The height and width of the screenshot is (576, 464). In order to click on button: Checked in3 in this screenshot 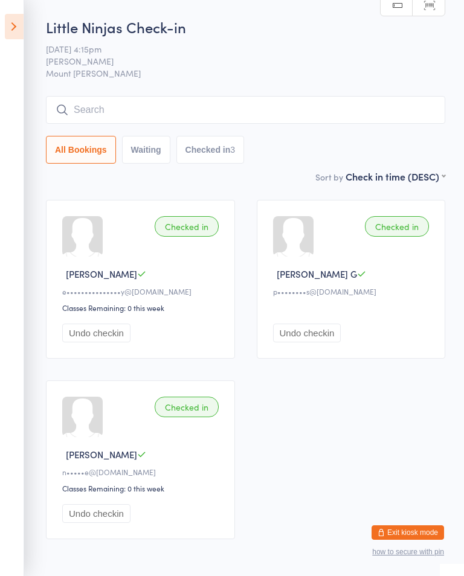, I will do `click(210, 150)`.